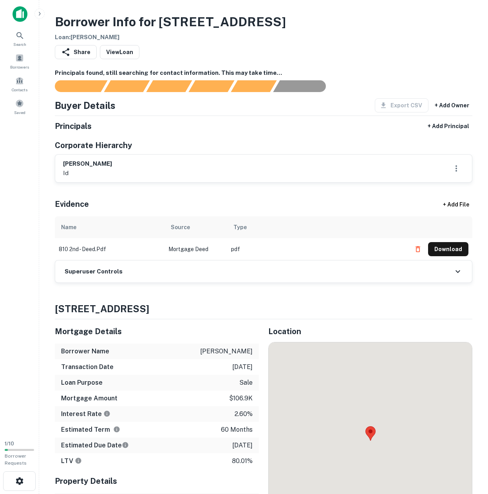 The image size is (488, 494). I want to click on h5: Location, so click(370, 331).